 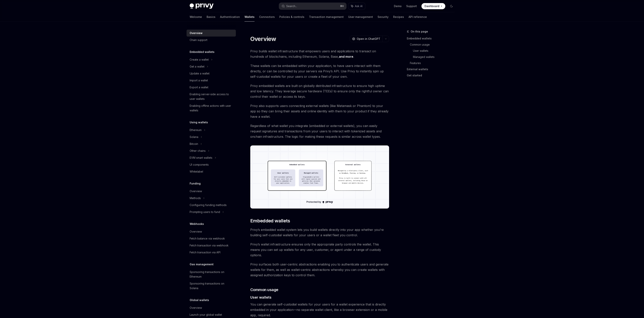 I want to click on a: Export a wallet, so click(x=211, y=87).